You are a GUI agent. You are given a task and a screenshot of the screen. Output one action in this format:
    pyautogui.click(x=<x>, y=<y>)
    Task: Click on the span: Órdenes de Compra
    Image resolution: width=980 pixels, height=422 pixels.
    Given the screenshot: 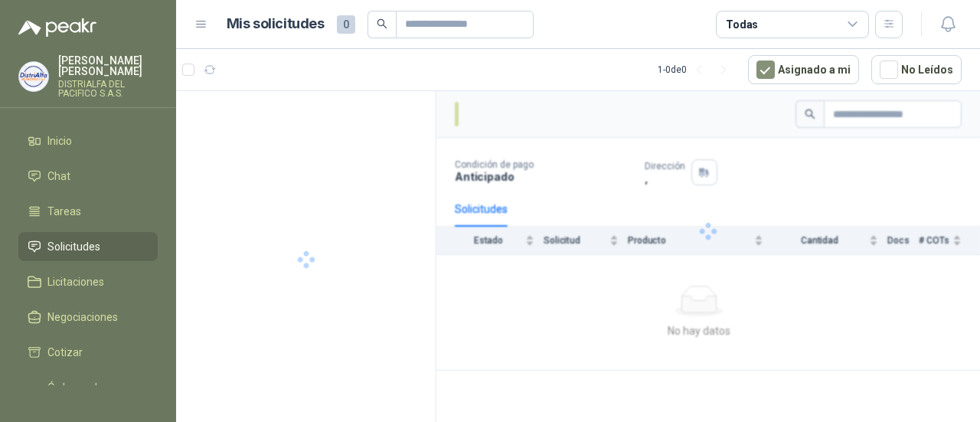 What is the action you would take?
    pyautogui.click(x=95, y=396)
    